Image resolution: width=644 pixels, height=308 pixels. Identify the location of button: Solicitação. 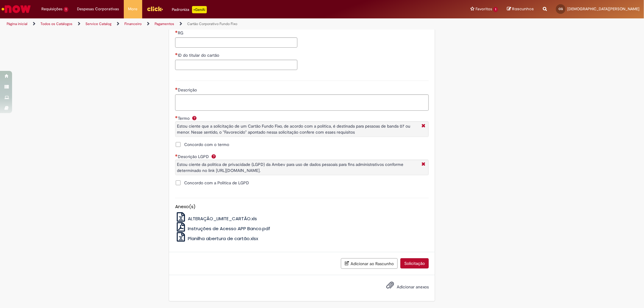
(415, 263).